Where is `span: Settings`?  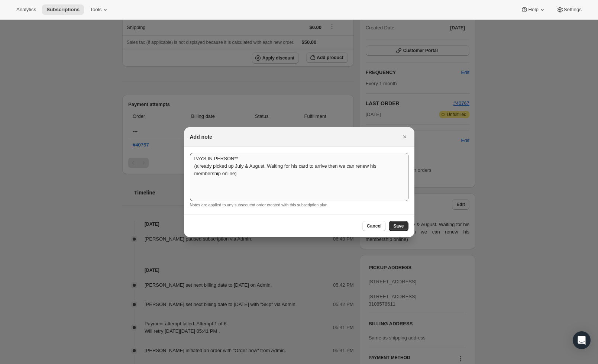
span: Settings is located at coordinates (573, 9).